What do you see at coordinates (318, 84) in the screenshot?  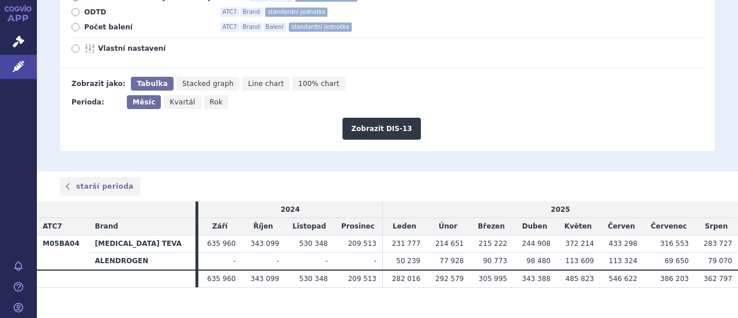 I see `span: 100% chart` at bounding box center [318, 84].